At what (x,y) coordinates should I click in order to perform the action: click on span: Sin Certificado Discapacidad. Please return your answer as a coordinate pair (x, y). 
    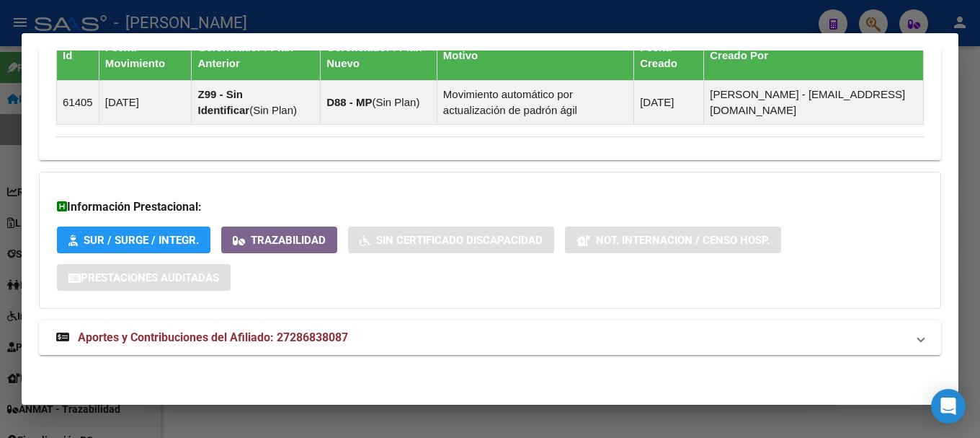
    Looking at the image, I should click on (459, 240).